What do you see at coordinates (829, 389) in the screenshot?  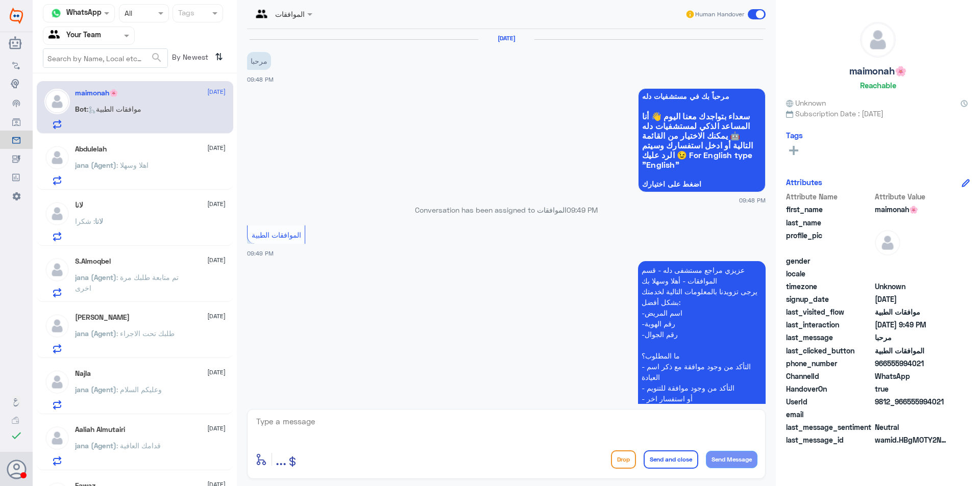 I see `span: HandoverOn` at bounding box center [829, 389].